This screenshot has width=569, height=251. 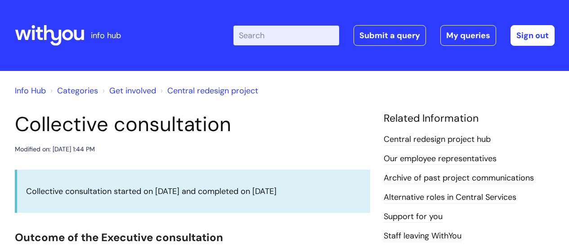 I want to click on a: Submit a query, so click(x=389, y=36).